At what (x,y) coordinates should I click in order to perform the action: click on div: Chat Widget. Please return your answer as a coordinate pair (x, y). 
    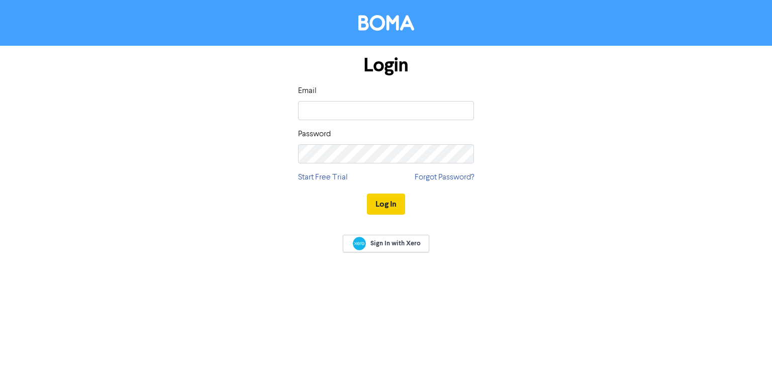
    Looking at the image, I should click on (747, 343).